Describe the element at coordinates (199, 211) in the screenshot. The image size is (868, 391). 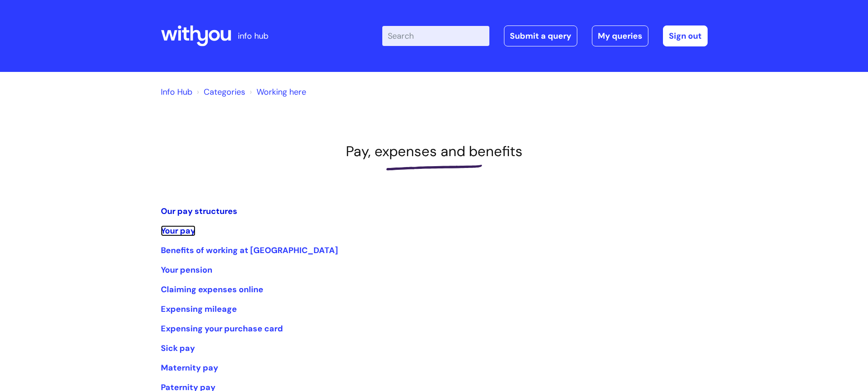
I see `a: Our pay structures` at that location.